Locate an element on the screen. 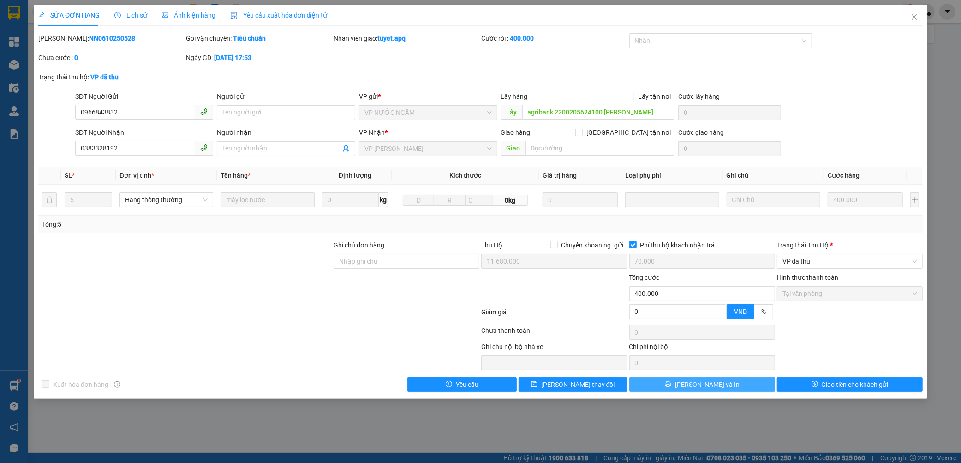 This screenshot has height=463, width=961. span: Giao is located at coordinates (513, 148).